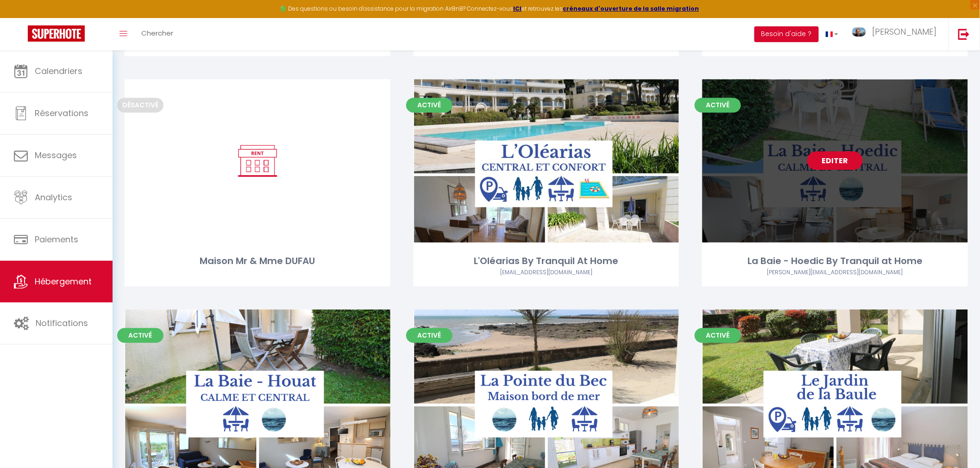 Image resolution: width=980 pixels, height=468 pixels. I want to click on img: Super Booking, so click(56, 34).